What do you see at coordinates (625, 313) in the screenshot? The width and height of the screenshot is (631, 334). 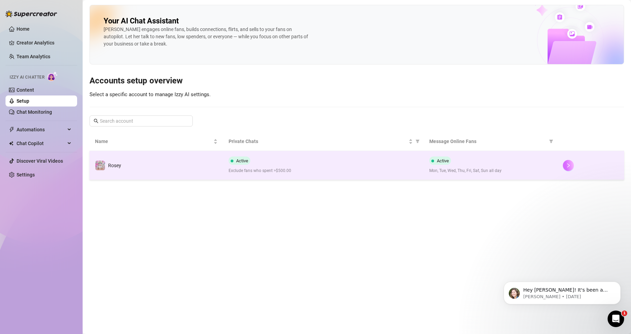 I see `span: 1` at bounding box center [625, 313].